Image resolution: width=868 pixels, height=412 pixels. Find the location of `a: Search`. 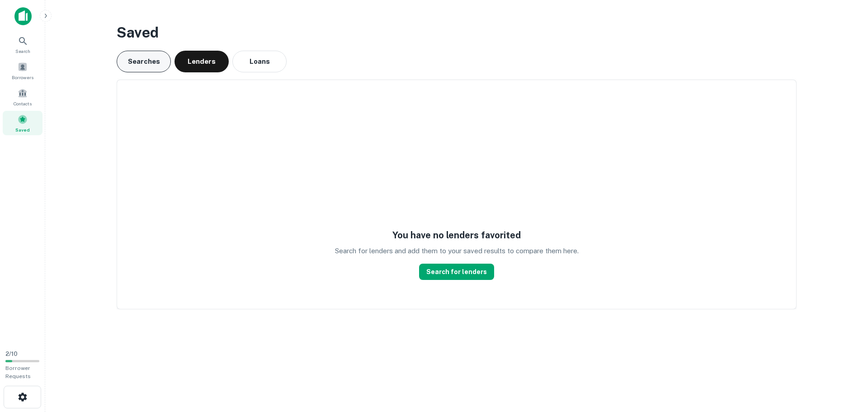

a: Search is located at coordinates (23, 45).